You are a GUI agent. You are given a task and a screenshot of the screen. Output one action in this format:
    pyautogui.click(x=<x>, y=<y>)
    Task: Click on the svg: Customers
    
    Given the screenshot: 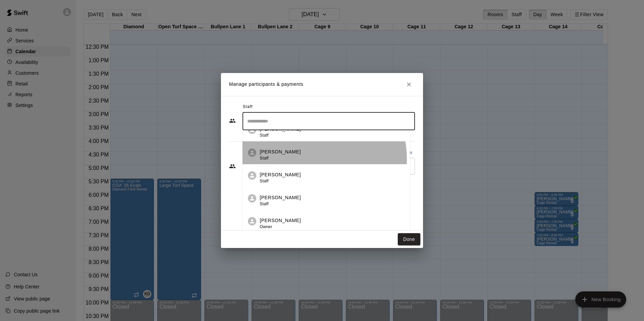 What is the action you would take?
    pyautogui.click(x=232, y=166)
    